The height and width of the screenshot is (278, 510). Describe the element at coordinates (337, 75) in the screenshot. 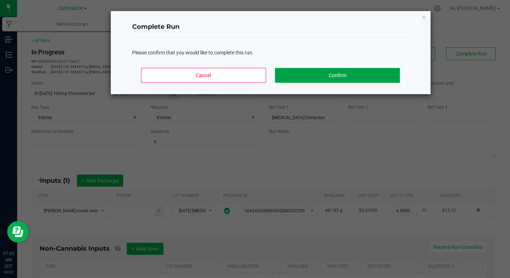

I see `button: Confirm` at that location.